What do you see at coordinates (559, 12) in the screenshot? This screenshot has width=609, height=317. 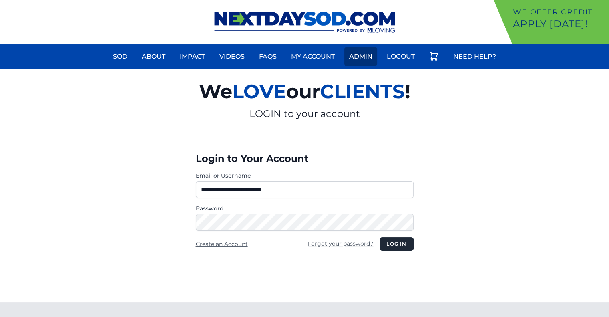 I see `p: We offer Credit` at bounding box center [559, 12].